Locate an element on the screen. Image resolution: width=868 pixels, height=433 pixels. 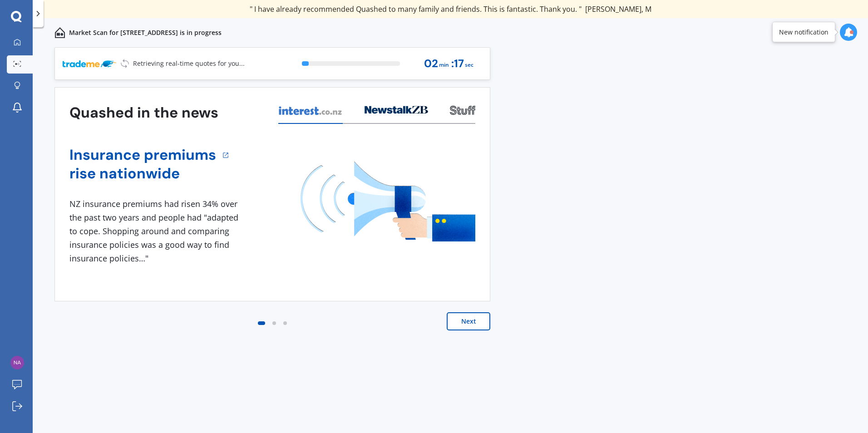
h4: Insurance premiums is located at coordinates (142, 155).